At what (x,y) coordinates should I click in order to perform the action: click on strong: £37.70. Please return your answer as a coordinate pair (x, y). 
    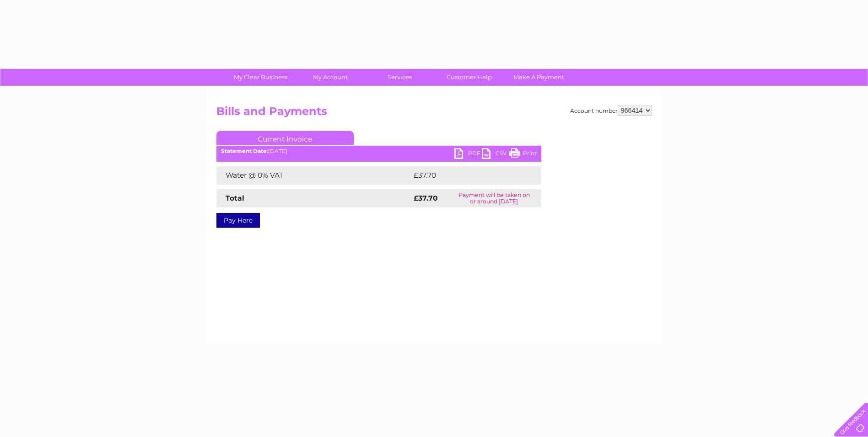
    Looking at the image, I should click on (425, 198).